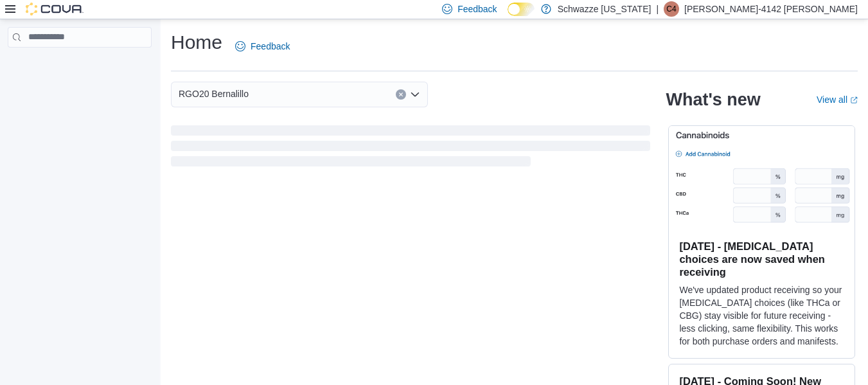 The width and height of the screenshot is (868, 385). What do you see at coordinates (854, 100) in the screenshot?
I see `svg: External link` at bounding box center [854, 100].